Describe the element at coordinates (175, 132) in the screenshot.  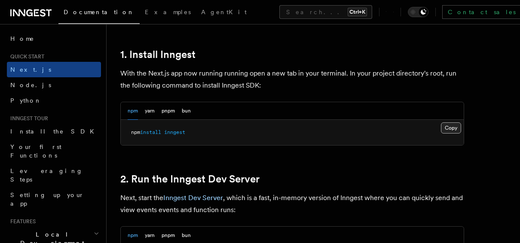
I see `span: inngest` at that location.